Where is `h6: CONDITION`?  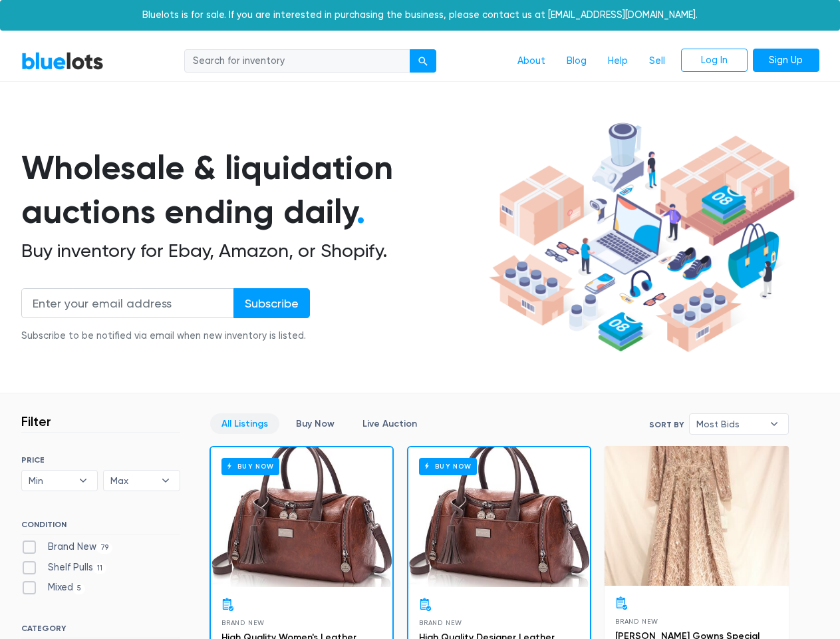 h6: CONDITION is located at coordinates (100, 527).